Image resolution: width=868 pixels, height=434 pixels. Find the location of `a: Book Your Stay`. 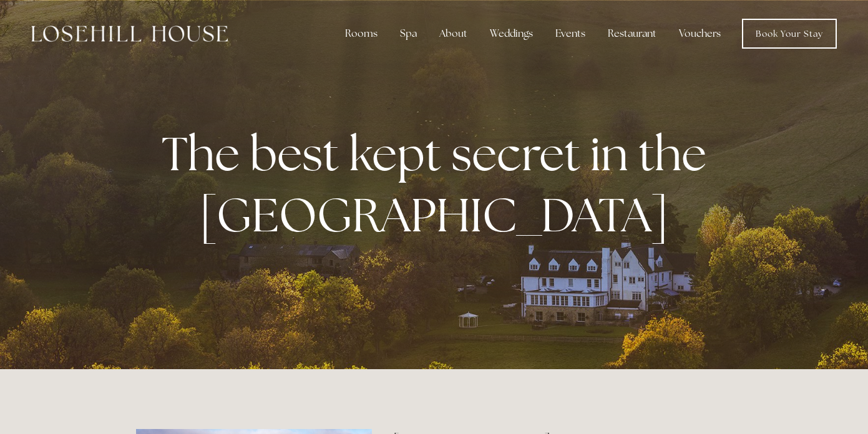

a: Book Your Stay is located at coordinates (790, 34).